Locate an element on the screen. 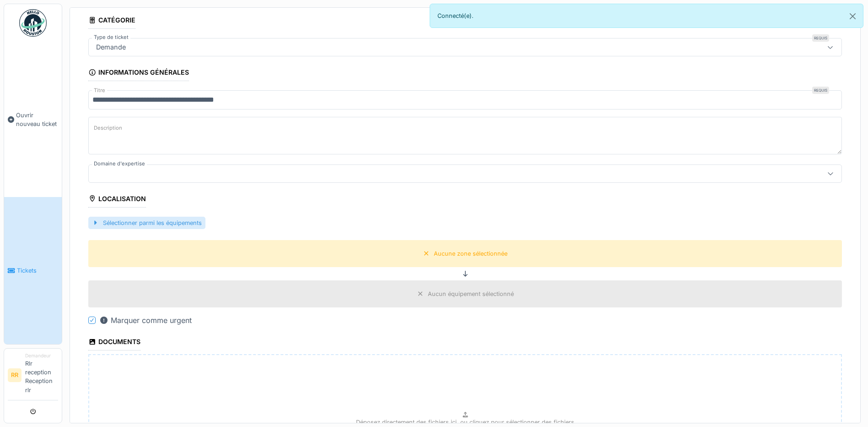 The height and width of the screenshot is (427, 868). div: Aucune zone sélectionnée is located at coordinates (470, 253).